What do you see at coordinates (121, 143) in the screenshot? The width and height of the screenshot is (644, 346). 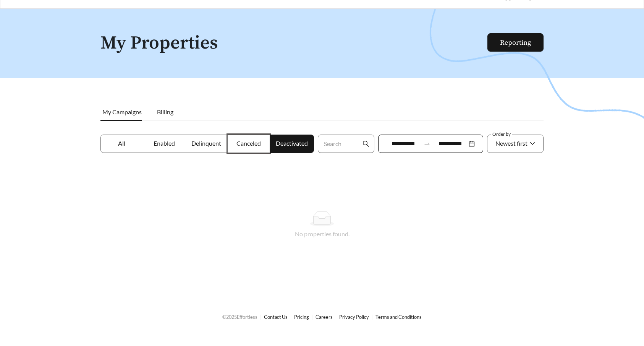 I see `span: All` at bounding box center [121, 143].